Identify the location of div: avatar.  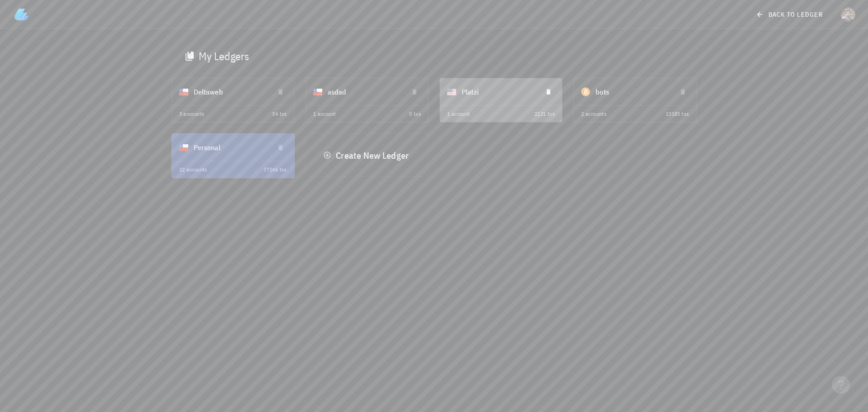
(848, 14).